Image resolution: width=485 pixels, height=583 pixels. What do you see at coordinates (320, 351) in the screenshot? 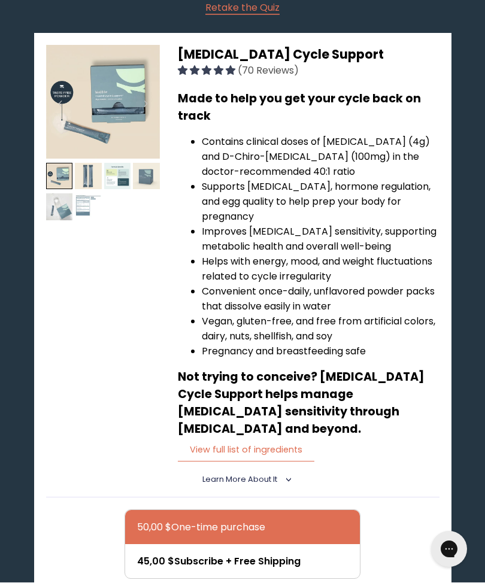
I see `li: Pregnancy and breastfeeding safe` at bounding box center [320, 351].